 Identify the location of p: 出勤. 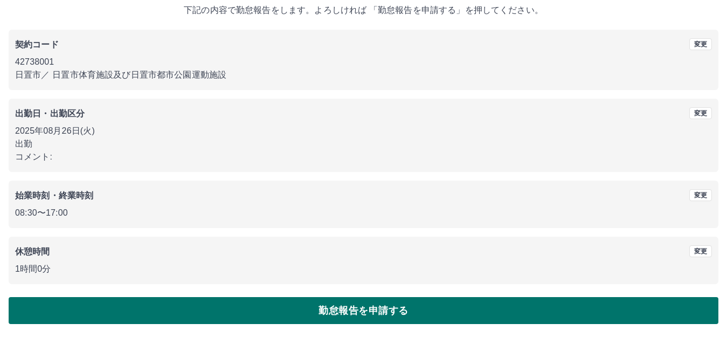
(363, 144).